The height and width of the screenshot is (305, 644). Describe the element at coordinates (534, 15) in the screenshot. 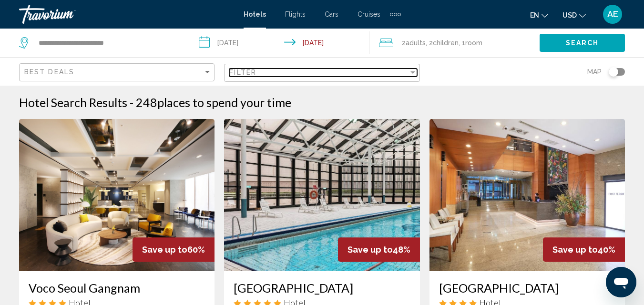

I see `span: en` at that location.